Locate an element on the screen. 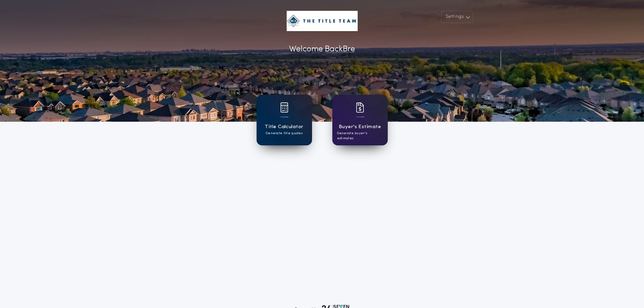 This screenshot has width=644, height=308. p: Generate title quotes is located at coordinates (284, 133).